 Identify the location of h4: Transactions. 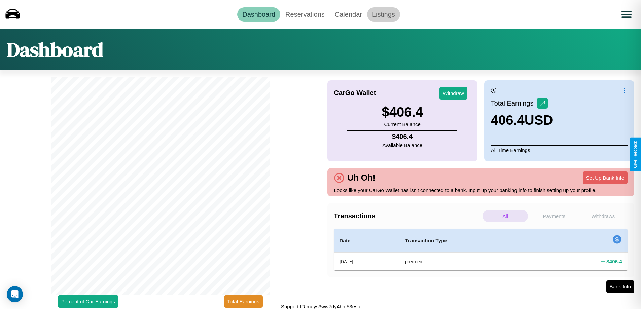
(408, 216).